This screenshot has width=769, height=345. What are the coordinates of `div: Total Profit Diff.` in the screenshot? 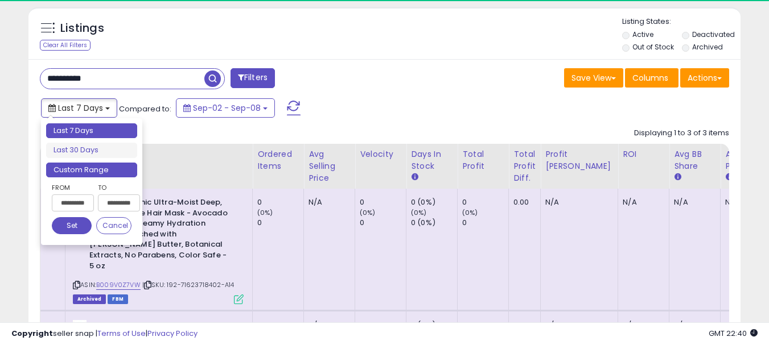 It's located at (524, 166).